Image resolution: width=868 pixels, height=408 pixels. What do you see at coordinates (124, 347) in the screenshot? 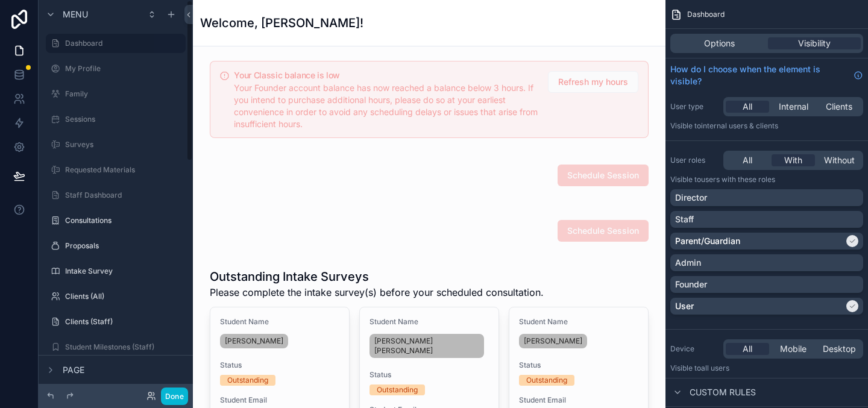
I see `label: Student Milestones (Staff)` at bounding box center [124, 347].